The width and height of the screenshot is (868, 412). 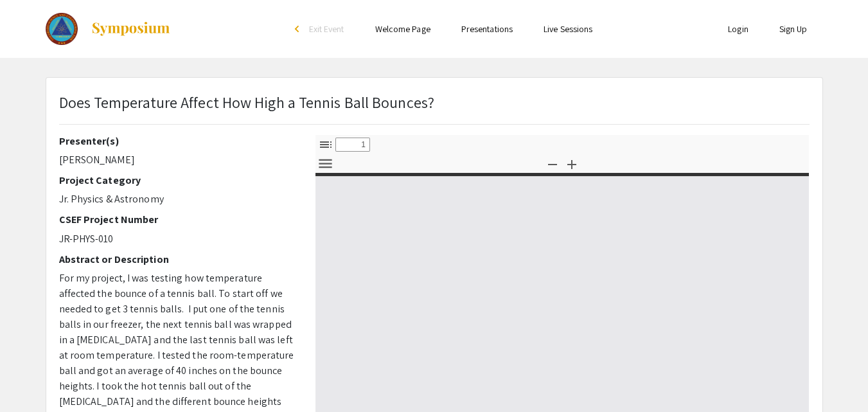 I want to click on p: JR-PHYS-010, so click(x=177, y=239).